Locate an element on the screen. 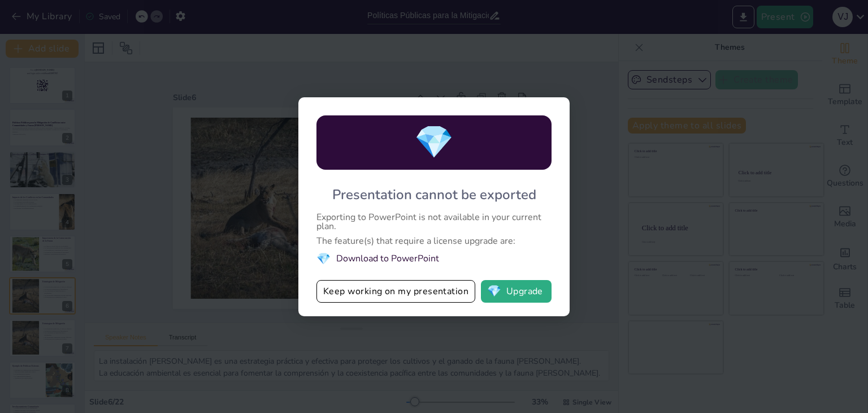 The height and width of the screenshot is (413, 868). button: Keep working on my presentation is located at coordinates (396, 291).